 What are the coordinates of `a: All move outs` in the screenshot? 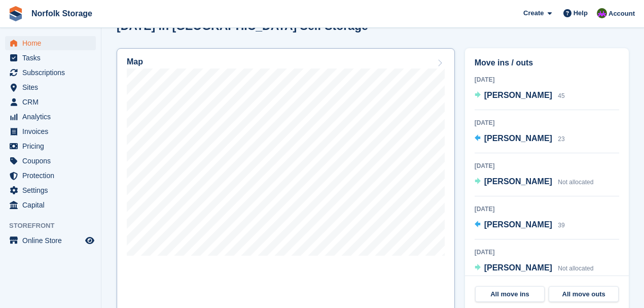 It's located at (584, 294).